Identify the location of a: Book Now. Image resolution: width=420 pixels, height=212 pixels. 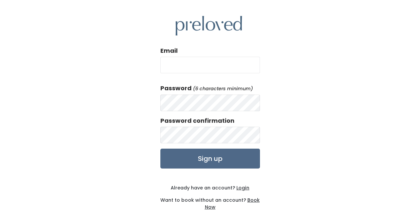
(232, 204).